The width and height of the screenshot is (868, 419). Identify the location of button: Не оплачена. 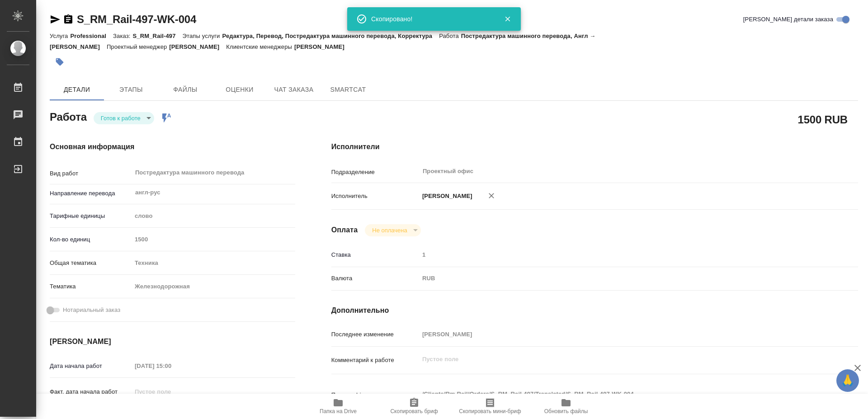
(389, 230).